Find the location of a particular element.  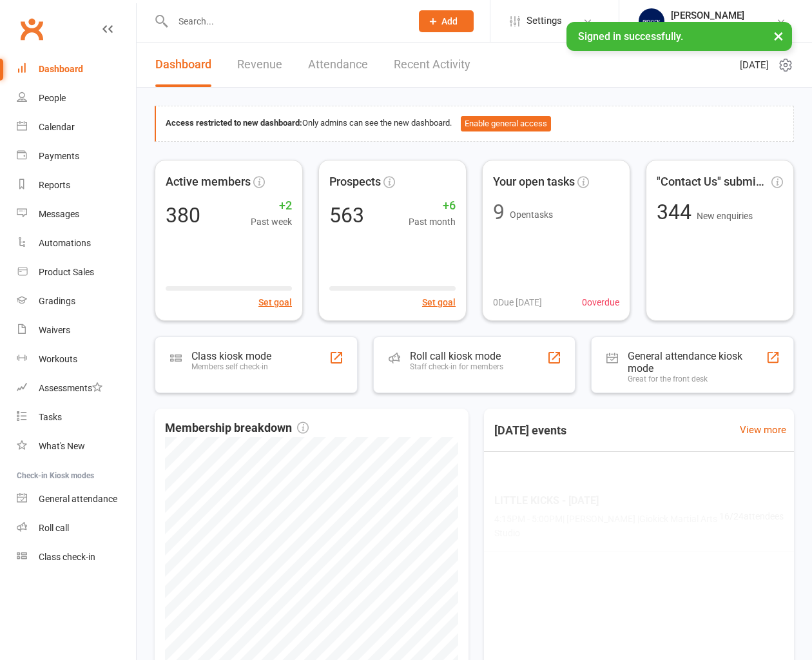

div: Reports is located at coordinates (54, 185).